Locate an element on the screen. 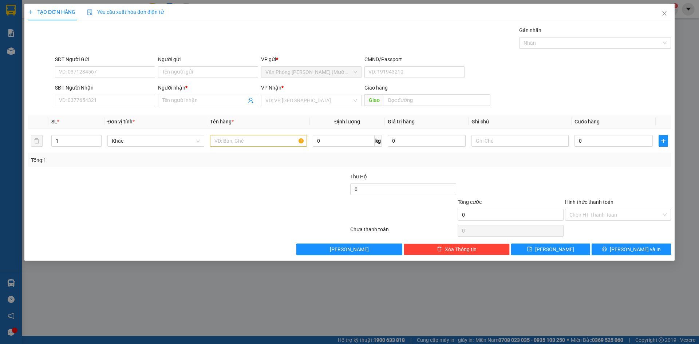 This screenshot has height=344, width=699. label: Gán nhãn is located at coordinates (530, 30).